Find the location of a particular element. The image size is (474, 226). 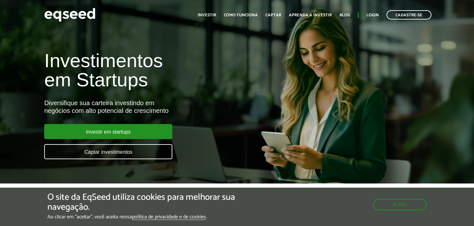

a: Cadastre-se is located at coordinates (409, 15).